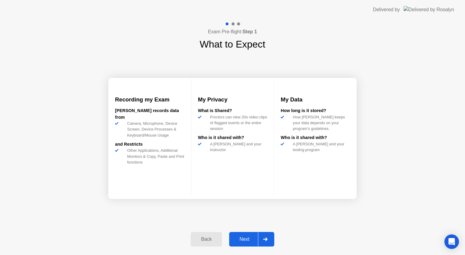 The width and height of the screenshot is (465, 255). What do you see at coordinates (150, 100) in the screenshot?
I see `h3: Recording my Exam` at bounding box center [150, 100].